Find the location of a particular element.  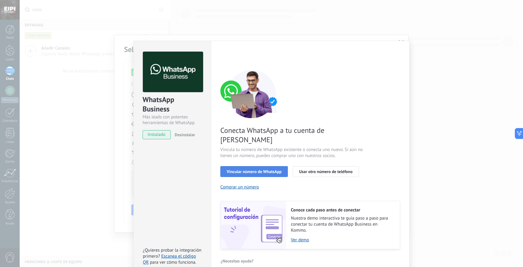

img: logo_main.png is located at coordinates (173, 72).